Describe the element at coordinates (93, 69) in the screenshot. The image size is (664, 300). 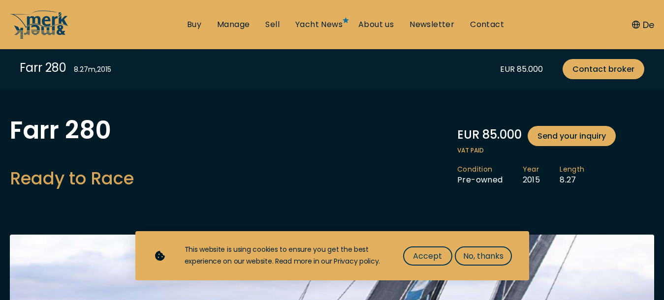
I see `div: 8.27 m , 2015` at that location.